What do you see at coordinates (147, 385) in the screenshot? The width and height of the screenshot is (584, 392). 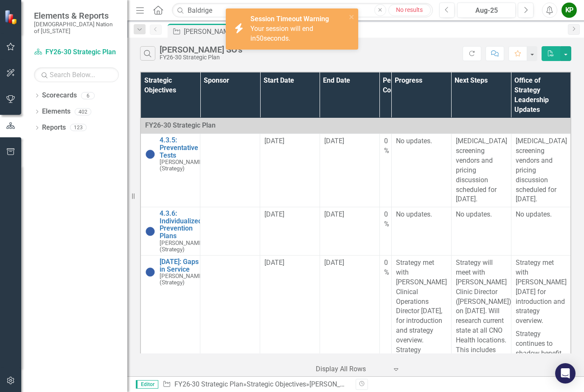 I see `span: Editor` at bounding box center [147, 385].